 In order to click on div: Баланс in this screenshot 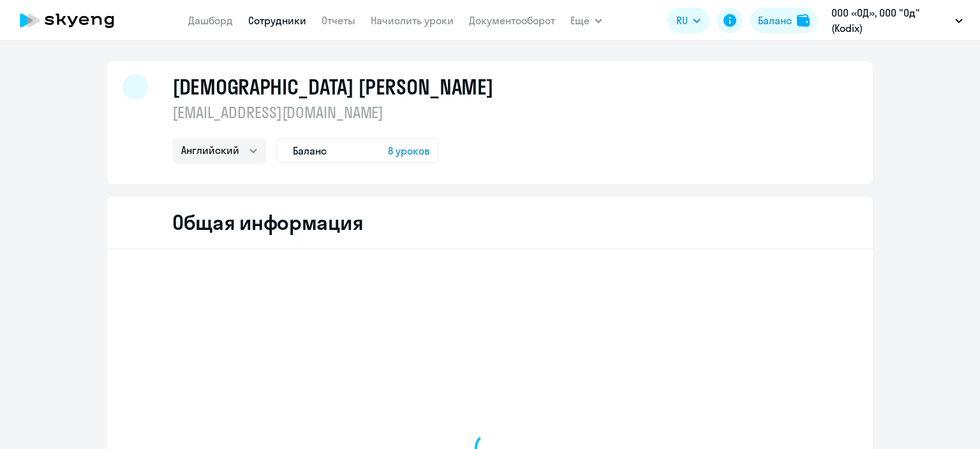, I will do `click(774, 20)`.